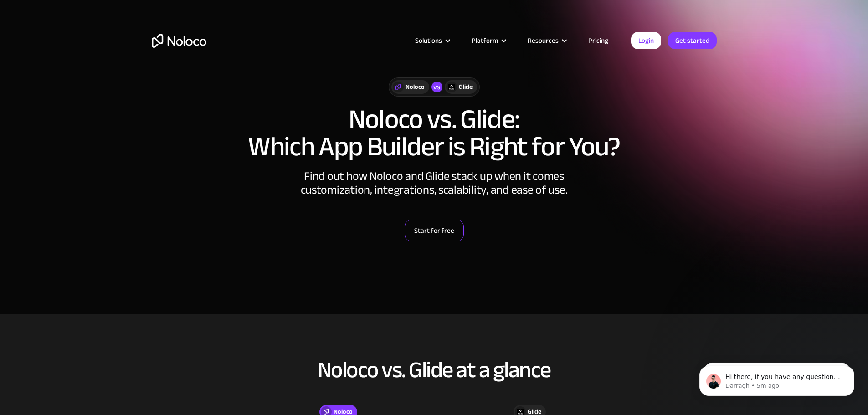  Describe the element at coordinates (598, 41) in the screenshot. I see `a: Pricing` at that location.